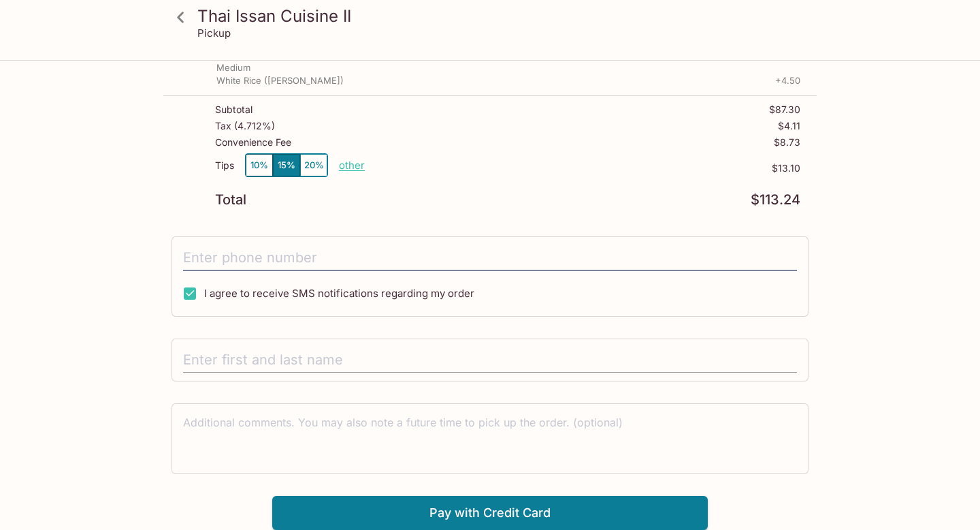 The height and width of the screenshot is (530, 980). Describe the element at coordinates (583, 168) in the screenshot. I see `p: $13.10` at that location.